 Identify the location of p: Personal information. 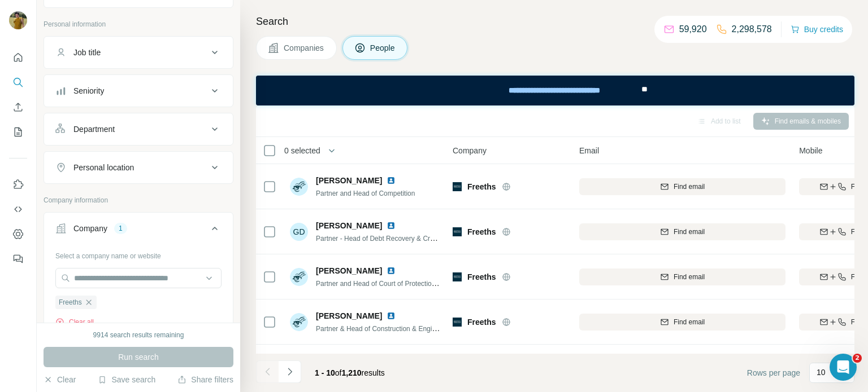
(138, 25).